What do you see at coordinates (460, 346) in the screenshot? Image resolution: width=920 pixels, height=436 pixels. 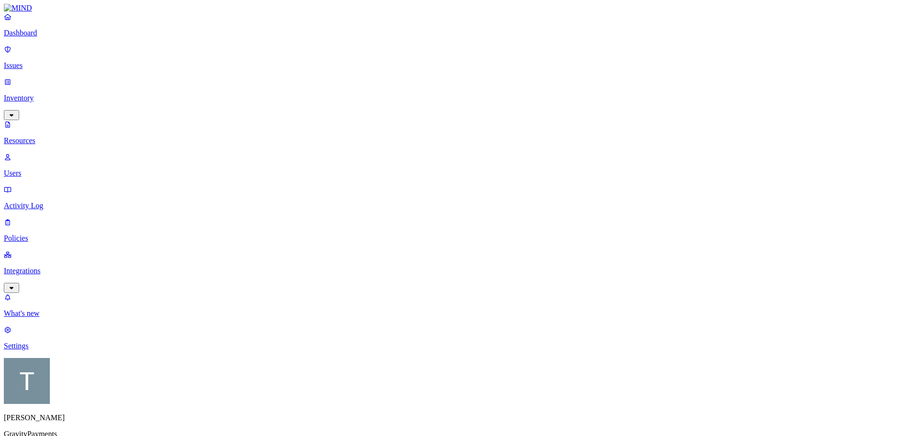 I see `p: Settings` at bounding box center [460, 346].